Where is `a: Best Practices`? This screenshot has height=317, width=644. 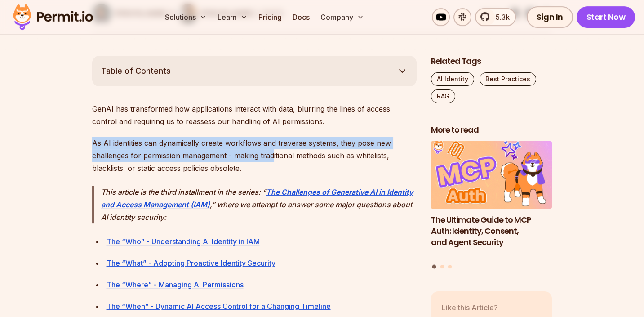 a: Best Practices is located at coordinates (508, 79).